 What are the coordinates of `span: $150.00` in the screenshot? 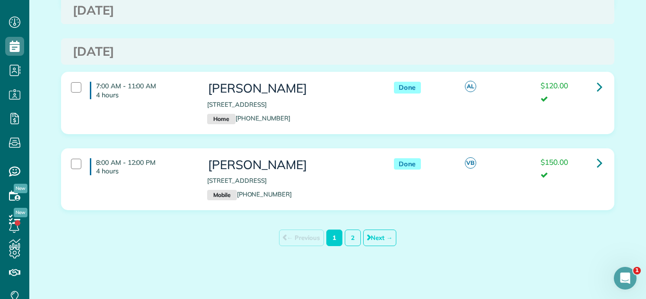 It's located at (554, 162).